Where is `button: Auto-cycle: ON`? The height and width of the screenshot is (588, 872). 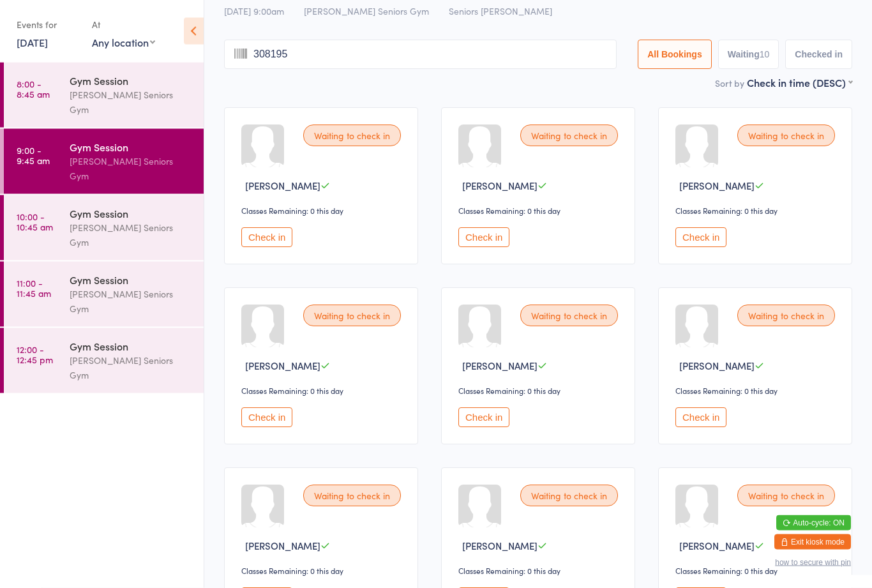
button: Auto-cycle: ON is located at coordinates (813, 523).